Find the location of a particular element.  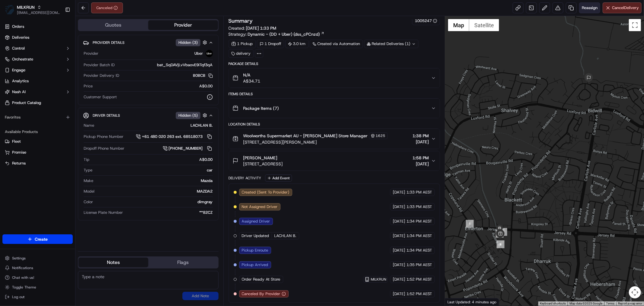

span: Provider Details is located at coordinates (109, 43).